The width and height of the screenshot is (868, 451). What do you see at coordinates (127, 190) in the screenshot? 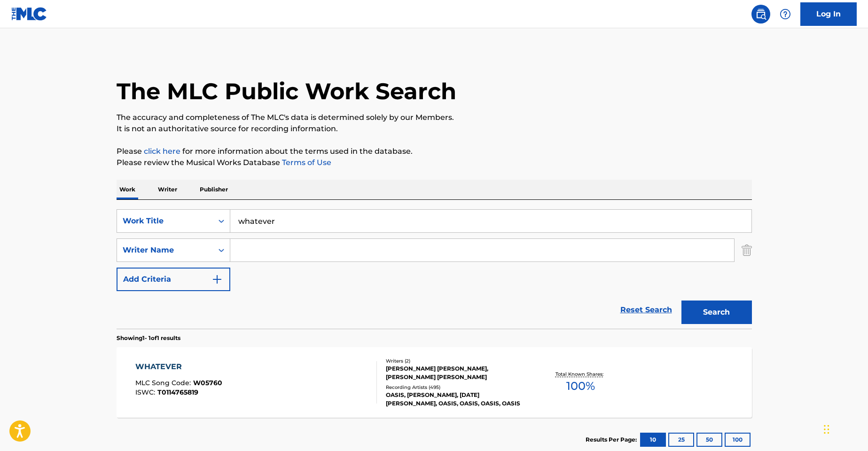
I see `p: Work` at bounding box center [127, 190].